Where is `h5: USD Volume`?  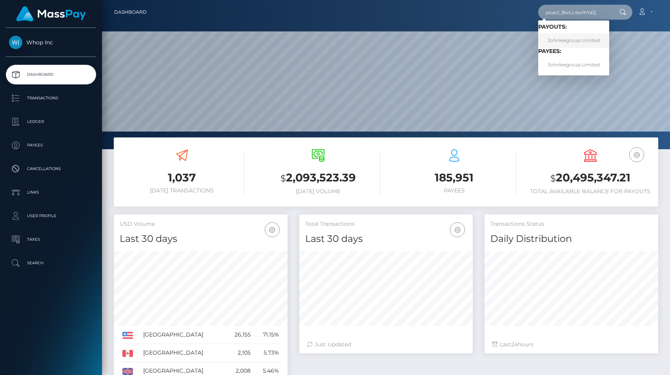
h5: USD Volume is located at coordinates (201, 224).